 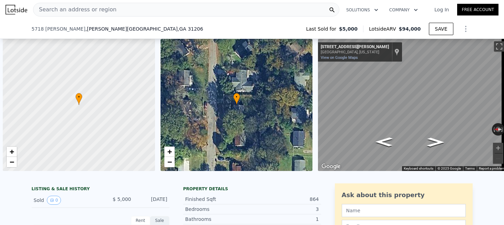 I want to click on span: Last Sold for, so click(x=323, y=29).